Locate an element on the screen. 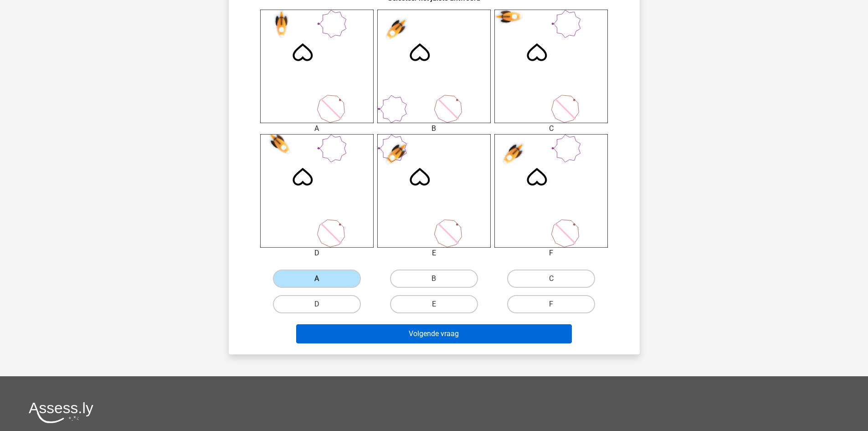 This screenshot has width=868, height=431. label: E is located at coordinates (434, 304).